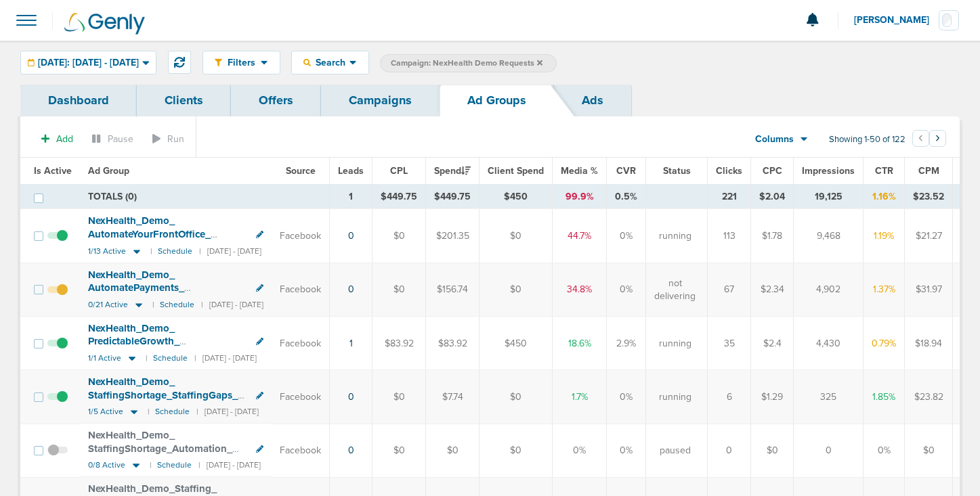 The width and height of the screenshot is (980, 496). I want to click on span: Source, so click(301, 171).